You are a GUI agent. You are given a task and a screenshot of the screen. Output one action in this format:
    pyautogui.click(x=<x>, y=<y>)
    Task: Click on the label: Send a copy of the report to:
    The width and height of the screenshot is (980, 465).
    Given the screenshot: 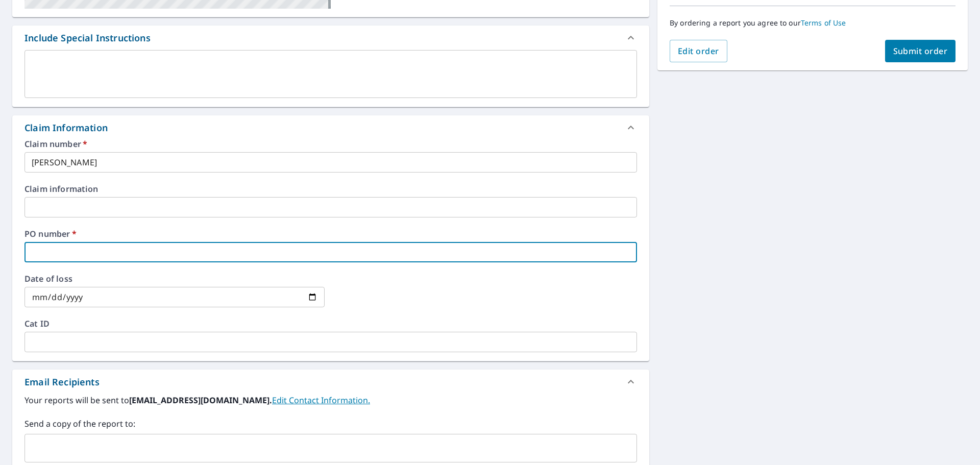 What is the action you would take?
    pyautogui.click(x=331, y=423)
    